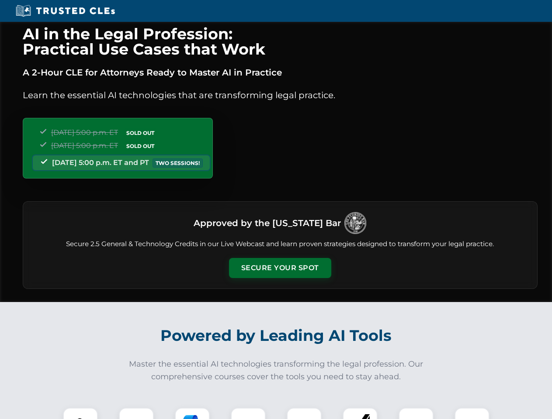 Image resolution: width=552 pixels, height=419 pixels. I want to click on p: Master the essential AI technologies transforming the legal profession. Our comprehensive courses..., so click(276, 371).